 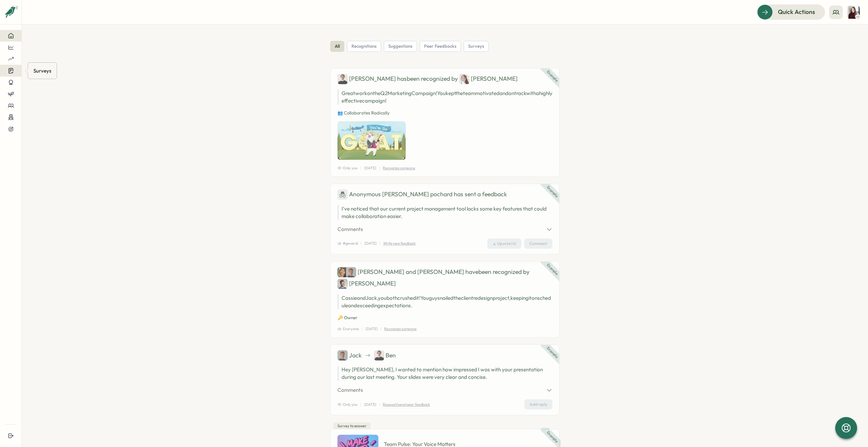 What do you see at coordinates (791, 12) in the screenshot?
I see `button: Quick Actions` at bounding box center [791, 12].